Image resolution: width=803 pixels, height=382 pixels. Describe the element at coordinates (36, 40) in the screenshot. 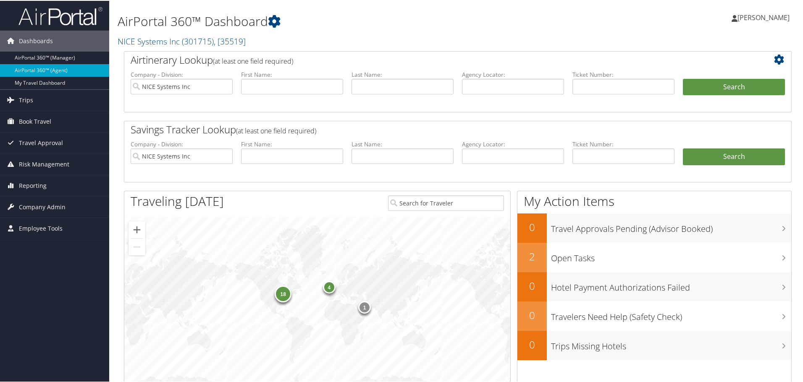

I see `span: Dashboards` at that location.